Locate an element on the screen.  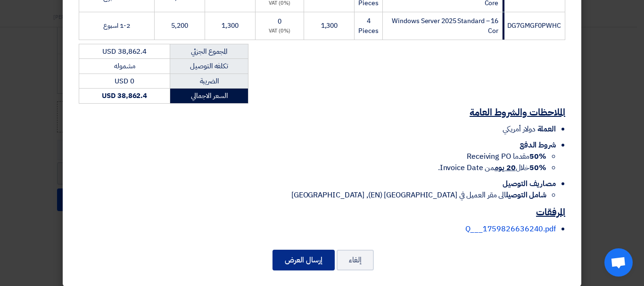
span: مقدما Receiving PO is located at coordinates (506, 156).